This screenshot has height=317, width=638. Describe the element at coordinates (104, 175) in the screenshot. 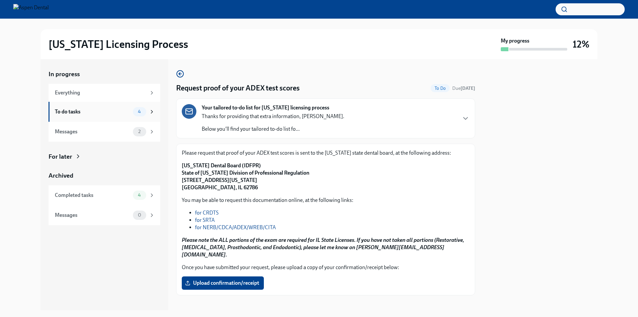

I see `a: Archived` at that location.